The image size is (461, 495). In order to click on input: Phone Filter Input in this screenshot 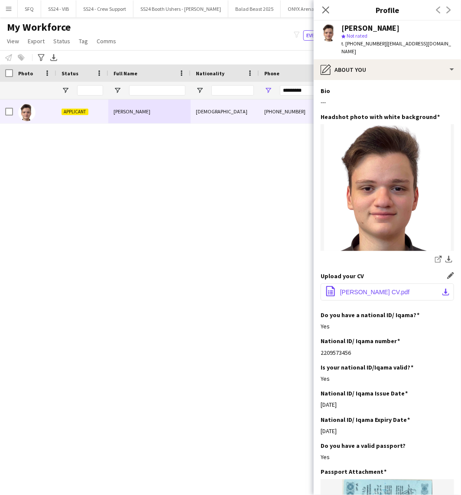, I will do `click(322, 91)`.